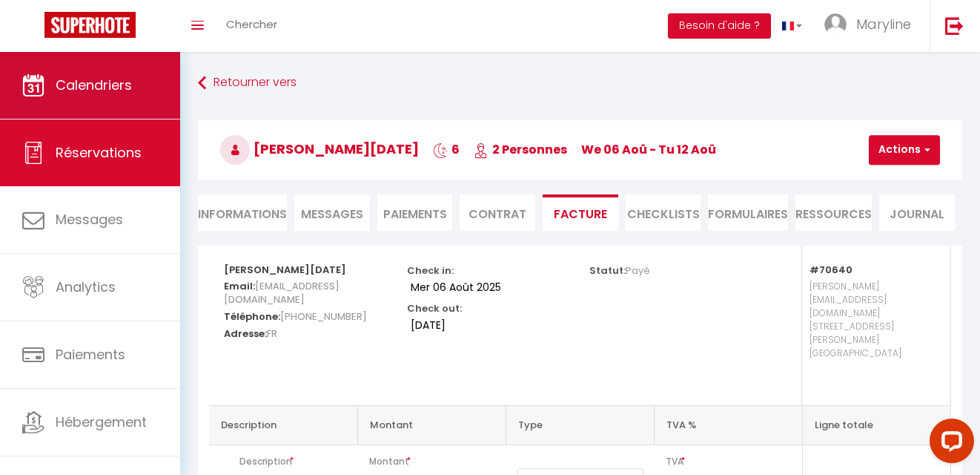 Image resolution: width=980 pixels, height=475 pixels. What do you see at coordinates (90, 25) in the screenshot?
I see `img: Super Booking` at bounding box center [90, 25].